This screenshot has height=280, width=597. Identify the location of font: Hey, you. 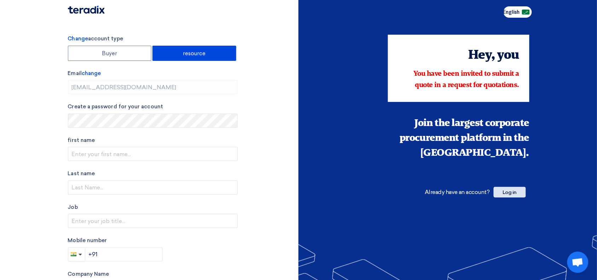
(494, 56).